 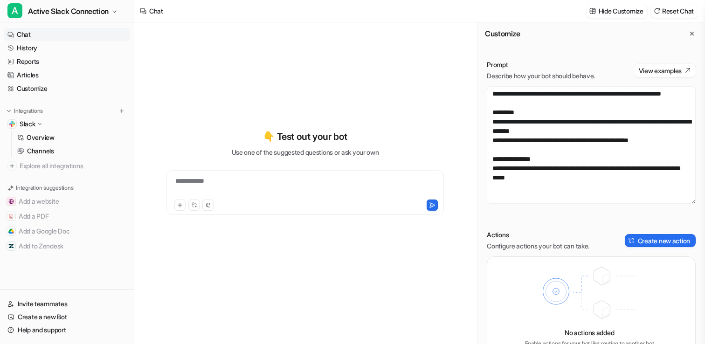 I want to click on img: Add a website, so click(x=11, y=201).